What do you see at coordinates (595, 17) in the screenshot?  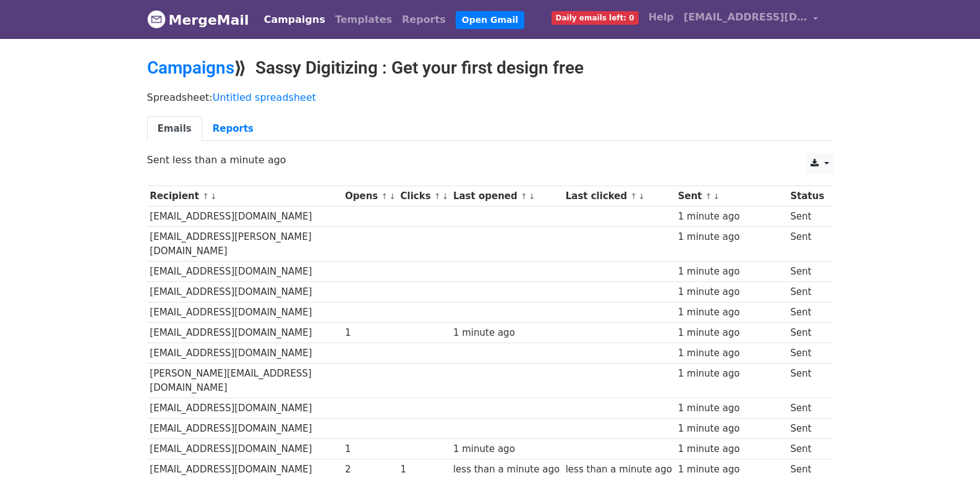 I see `a: Daily emails left: 0` at bounding box center [595, 17].